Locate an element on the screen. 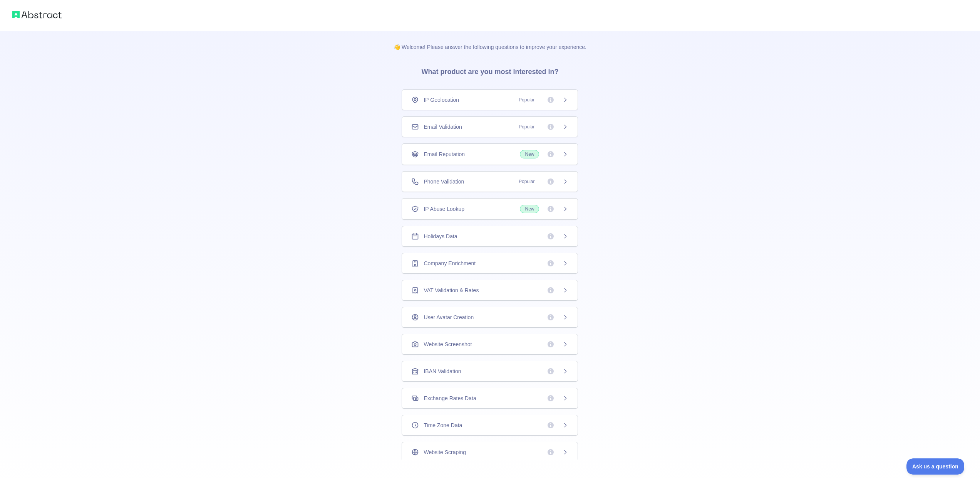 The image size is (980, 490). span: Phone Validation is located at coordinates (444, 182).